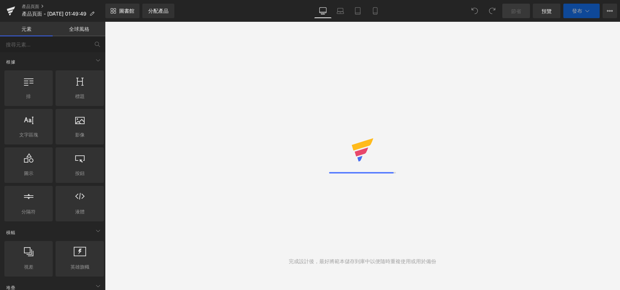 This screenshot has height=290, width=620. What do you see at coordinates (27, 29) in the screenshot?
I see `font: 元素` at bounding box center [27, 29].